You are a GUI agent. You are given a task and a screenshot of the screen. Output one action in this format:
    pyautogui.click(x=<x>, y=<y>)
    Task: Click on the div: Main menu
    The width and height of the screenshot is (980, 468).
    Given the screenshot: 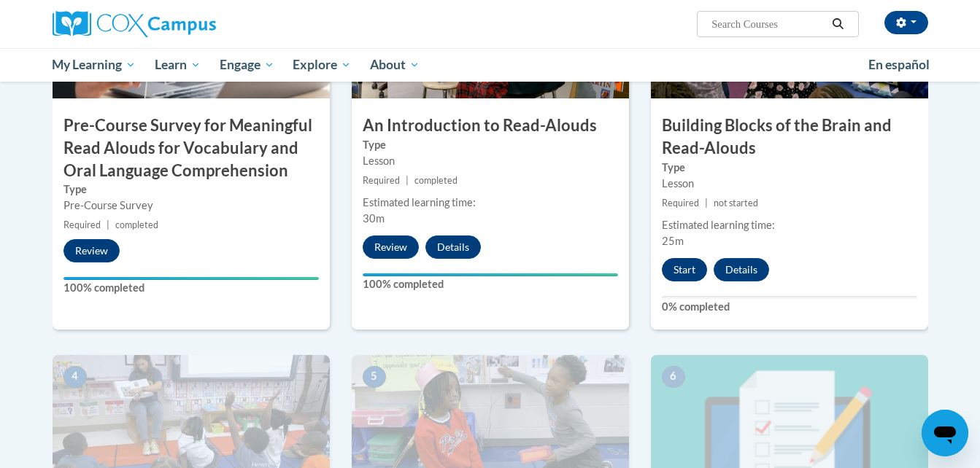 What is the action you would take?
    pyautogui.click(x=490, y=65)
    